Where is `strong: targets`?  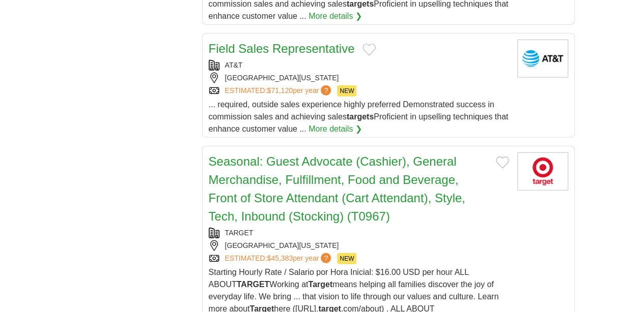
strong: targets is located at coordinates (360, 116).